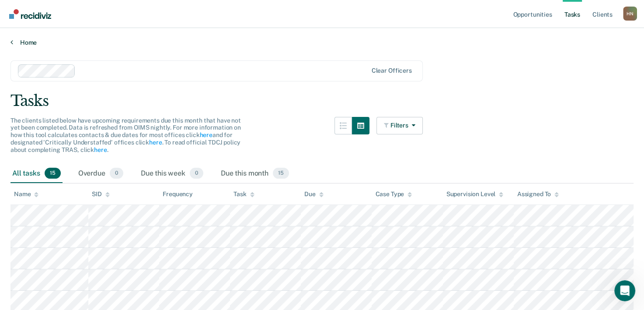 Image resolution: width=644 pixels, height=310 pixels. What do you see at coordinates (400, 126) in the screenshot?
I see `button: Filters` at bounding box center [400, 126].